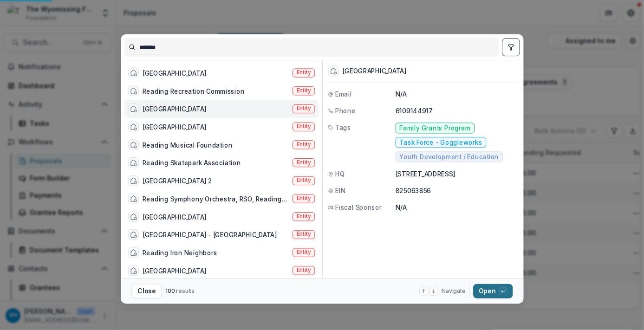  Describe the element at coordinates (193, 91) in the screenshot. I see `div: Reading Recreation Commission` at that location.